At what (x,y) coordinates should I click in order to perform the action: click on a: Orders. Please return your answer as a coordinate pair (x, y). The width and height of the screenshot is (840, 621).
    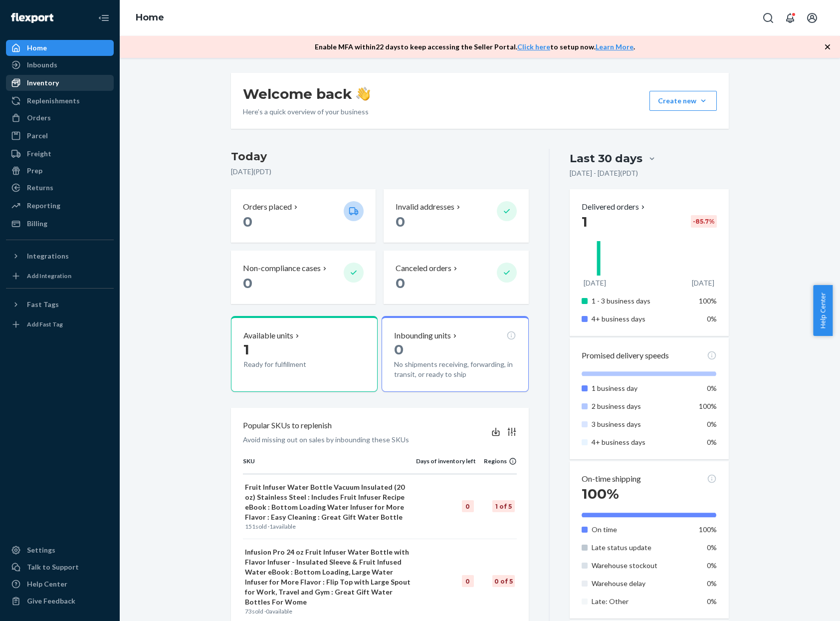
    Looking at the image, I should click on (60, 118).